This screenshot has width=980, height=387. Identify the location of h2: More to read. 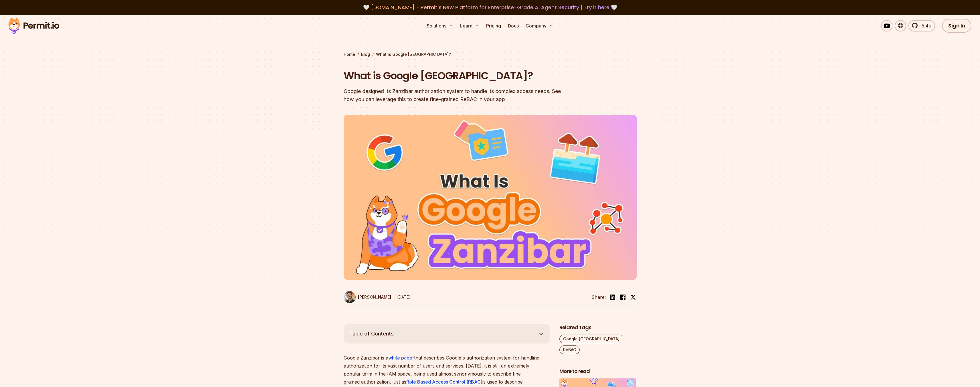
(598, 372).